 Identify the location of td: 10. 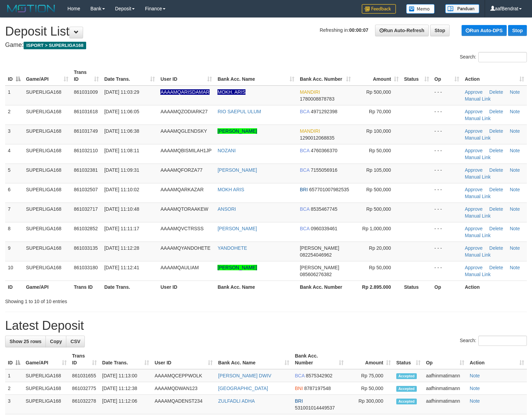
(14, 271).